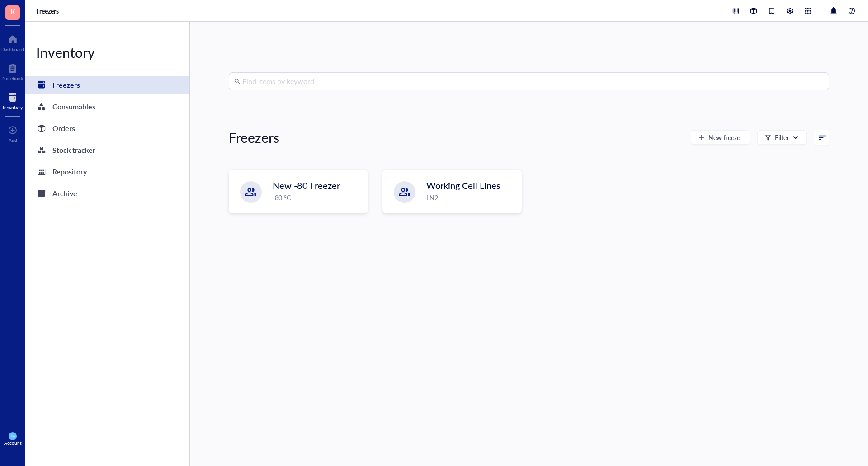  Describe the element at coordinates (13, 42) in the screenshot. I see `a: Dashboard` at that location.